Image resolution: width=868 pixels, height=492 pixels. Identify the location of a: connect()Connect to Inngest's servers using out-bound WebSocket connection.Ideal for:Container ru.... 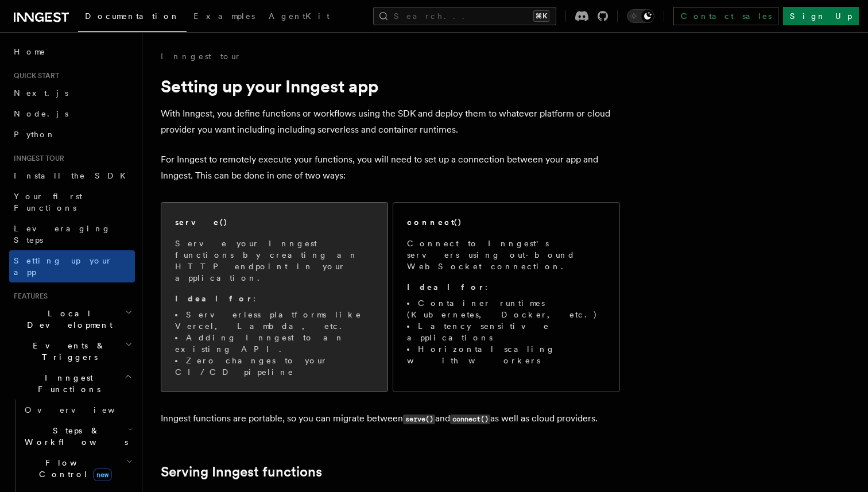
(506, 297).